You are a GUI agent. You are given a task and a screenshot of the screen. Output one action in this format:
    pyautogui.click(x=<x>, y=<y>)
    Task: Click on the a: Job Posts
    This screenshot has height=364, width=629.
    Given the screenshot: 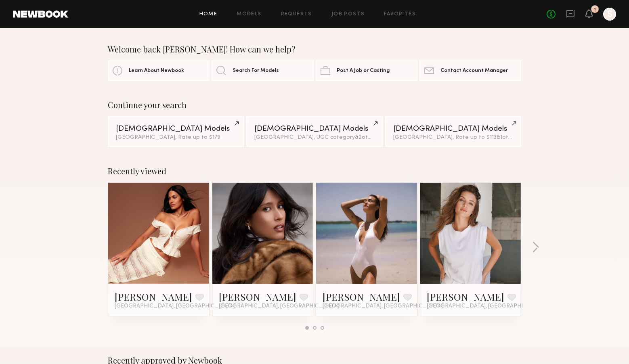 What is the action you would take?
    pyautogui.click(x=348, y=14)
    